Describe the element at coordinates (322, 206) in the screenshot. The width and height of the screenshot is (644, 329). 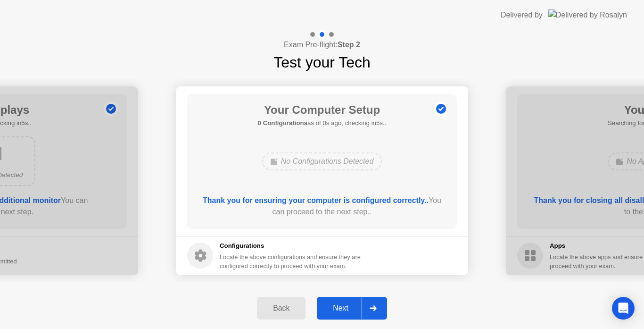
I see `div: You can proceed to the next step..` at that location.